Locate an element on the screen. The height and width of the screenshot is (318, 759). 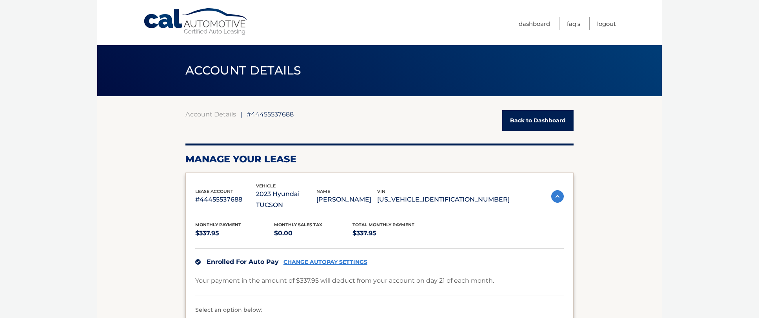
p: 2023 Hyundai TUCSON is located at coordinates (286, 199).